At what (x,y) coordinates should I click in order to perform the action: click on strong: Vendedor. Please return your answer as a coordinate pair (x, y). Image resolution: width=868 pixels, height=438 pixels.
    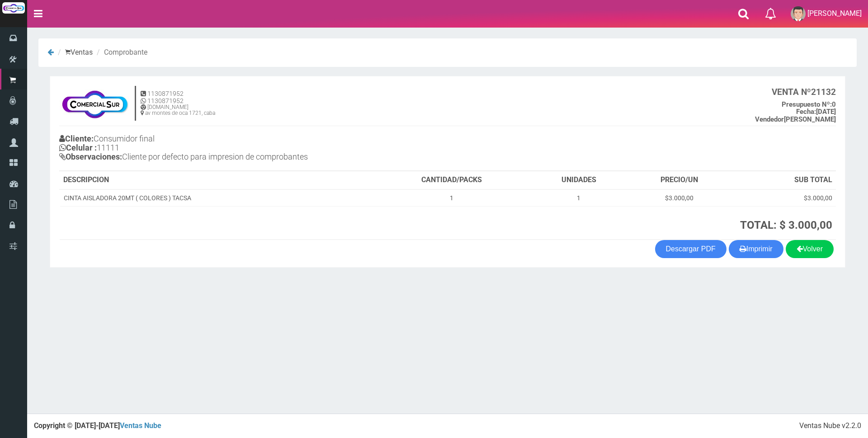
    Looking at the image, I should click on (770, 119).